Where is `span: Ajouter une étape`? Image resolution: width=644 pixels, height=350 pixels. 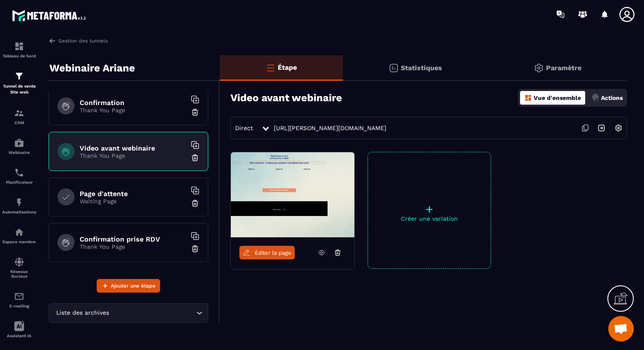 span: Ajouter une étape is located at coordinates (133, 286).